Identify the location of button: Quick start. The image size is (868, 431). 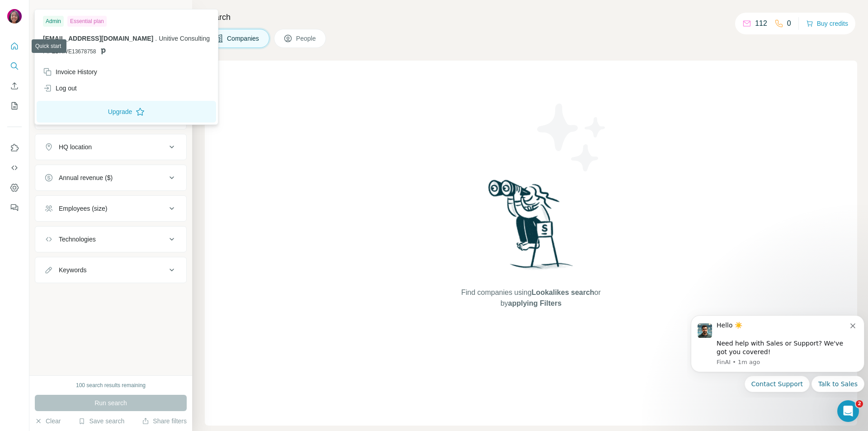
(14, 46).